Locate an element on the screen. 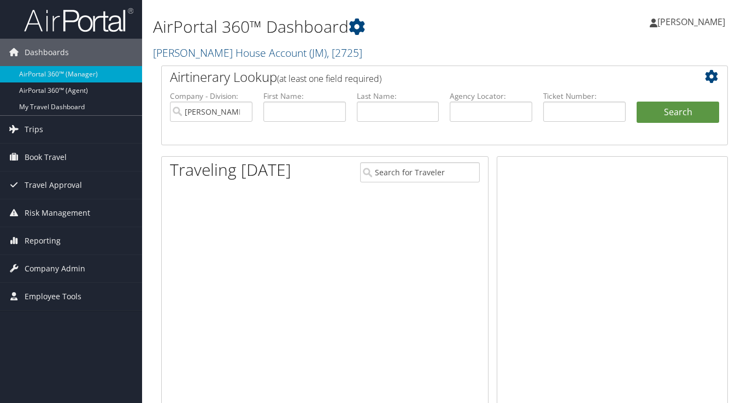 The image size is (747, 403). label: Agency Locator: is located at coordinates (491, 96).